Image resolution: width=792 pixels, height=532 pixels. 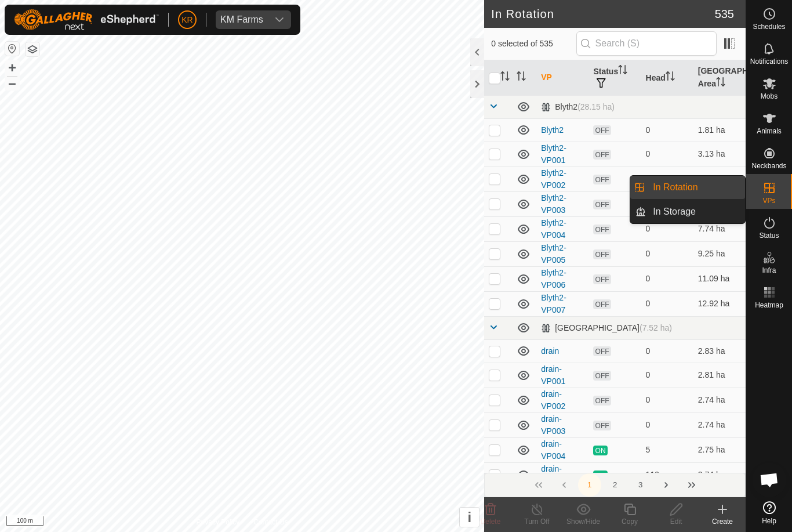 I want to click on td: 12.92 ha, so click(x=720, y=303).